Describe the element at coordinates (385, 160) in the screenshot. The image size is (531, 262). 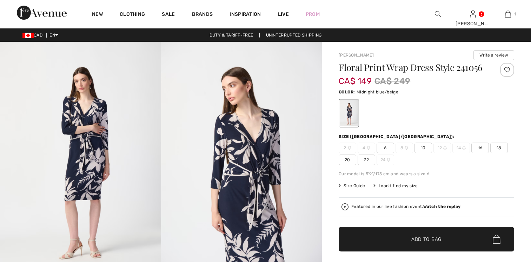
I see `span: 24` at that location.